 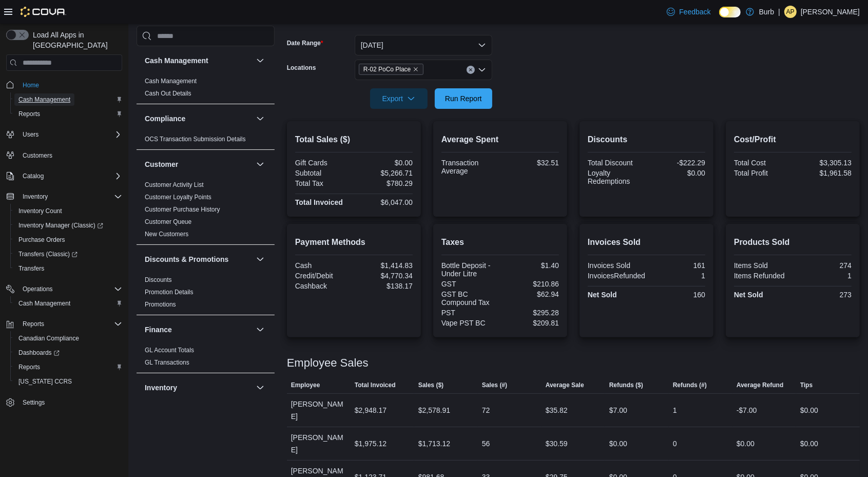 What do you see at coordinates (470, 322) in the screenshot?
I see `div: Vape PST BC` at bounding box center [470, 322].